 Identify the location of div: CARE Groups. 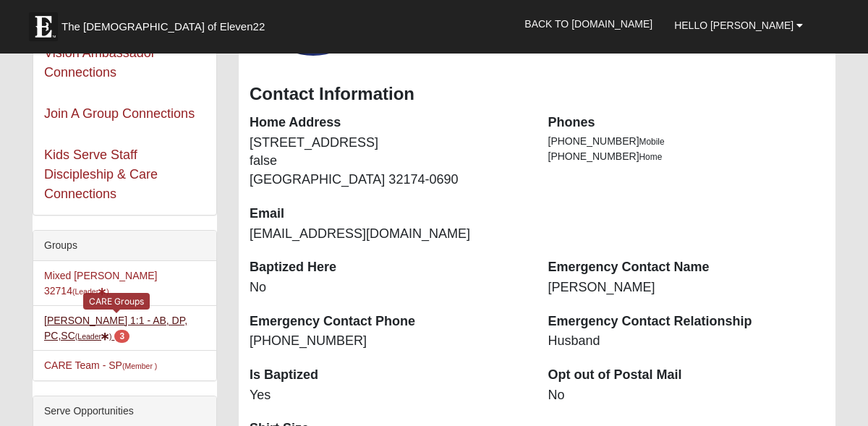
(116, 301).